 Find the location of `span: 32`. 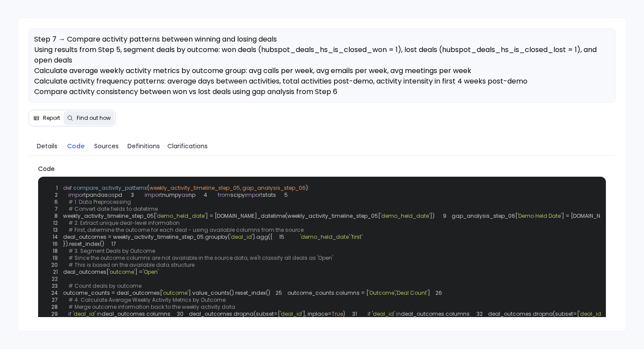

span: 32 is located at coordinates (479, 314).